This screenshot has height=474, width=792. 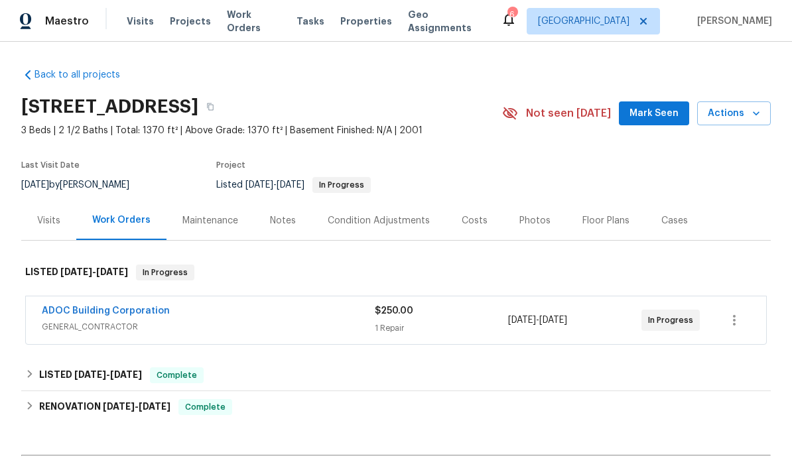 What do you see at coordinates (654, 113) in the screenshot?
I see `span: Mark Seen` at bounding box center [654, 113].